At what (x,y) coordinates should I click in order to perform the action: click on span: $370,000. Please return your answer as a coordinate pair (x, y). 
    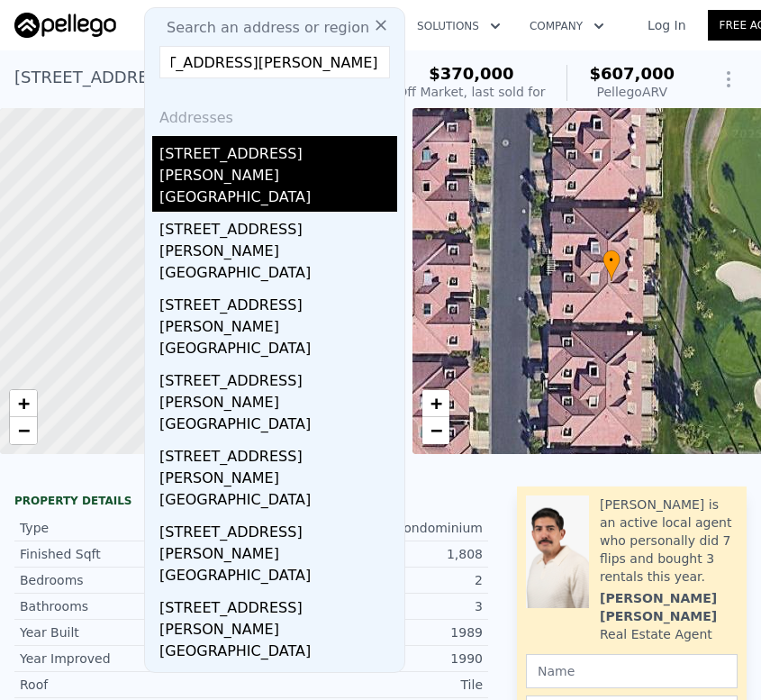
    Looking at the image, I should click on (472, 73).